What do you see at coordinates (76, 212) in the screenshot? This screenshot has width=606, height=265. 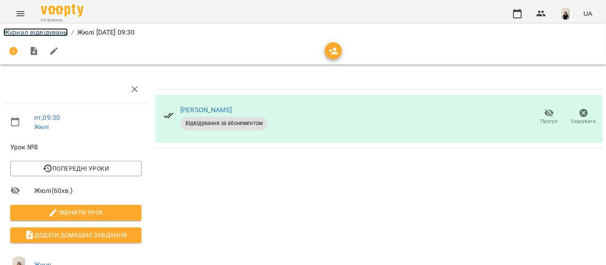 I see `span: Змінити урок` at bounding box center [76, 212].